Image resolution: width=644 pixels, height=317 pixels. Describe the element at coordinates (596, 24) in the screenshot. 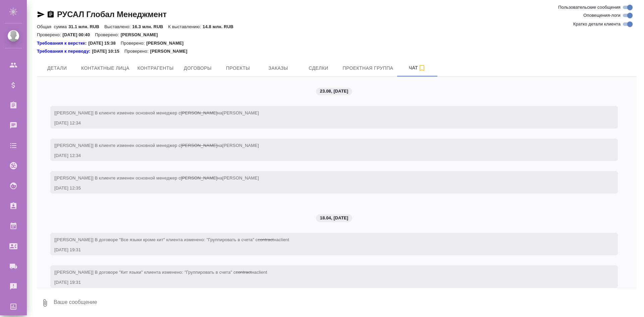

I see `span: Кратко детали клиента` at that location.